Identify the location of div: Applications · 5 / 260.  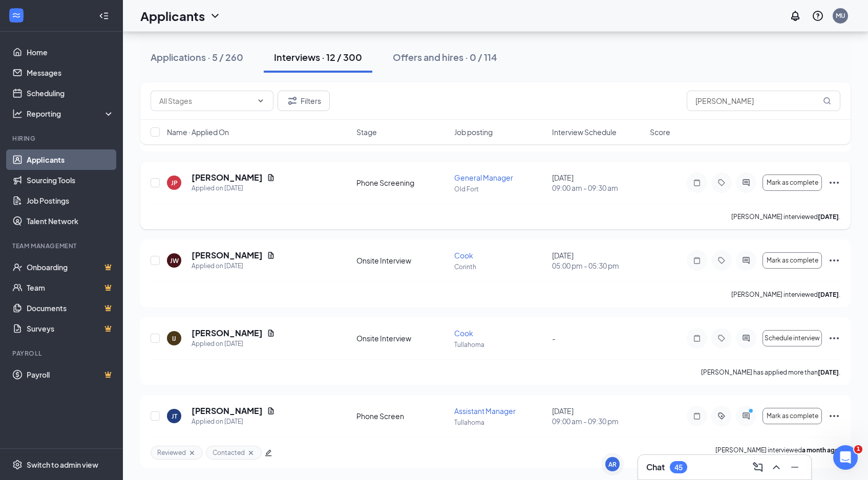
(196, 57).